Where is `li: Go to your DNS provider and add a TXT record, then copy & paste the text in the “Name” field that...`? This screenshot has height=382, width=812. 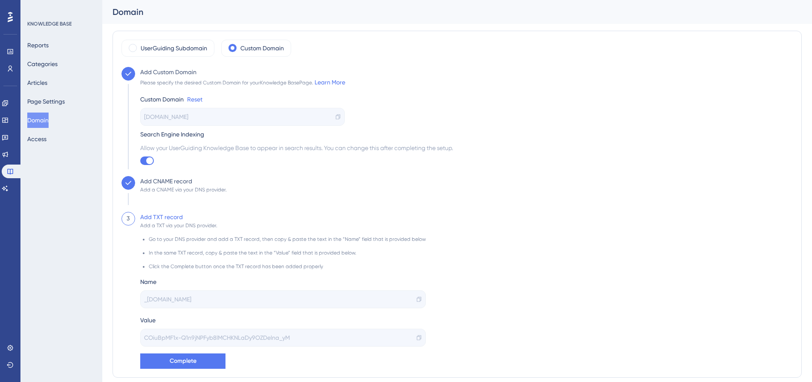 li: Go to your DNS provider and add a TXT record, then copy & paste the text in the “Name” field that... is located at coordinates (287, 243).